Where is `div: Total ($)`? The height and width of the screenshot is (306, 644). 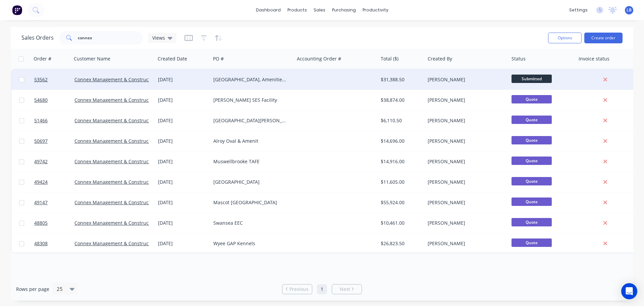
div: Total ($) is located at coordinates (389, 59).